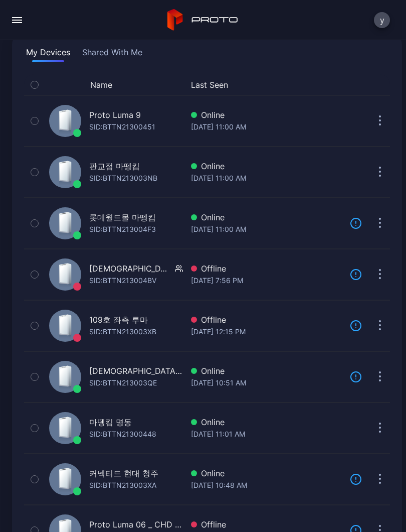 The width and height of the screenshot is (406, 532). I want to click on div: SID: BTTN213003XB, so click(123, 332).